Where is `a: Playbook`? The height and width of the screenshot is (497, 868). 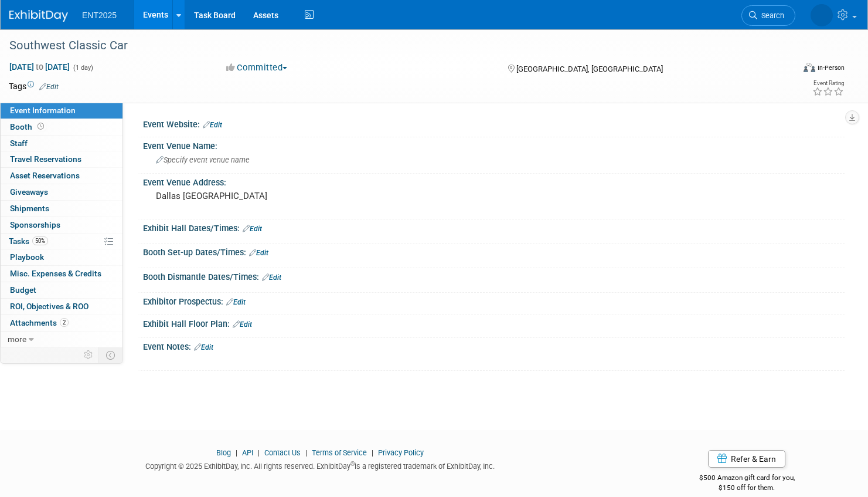 a: Playbook is located at coordinates (61, 257).